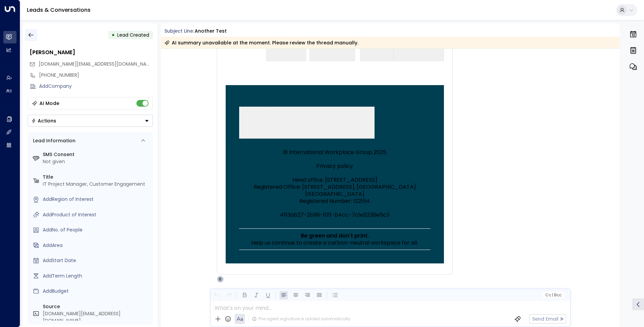  What do you see at coordinates (220, 279) in the screenshot?
I see `div: S` at bounding box center [220, 279].